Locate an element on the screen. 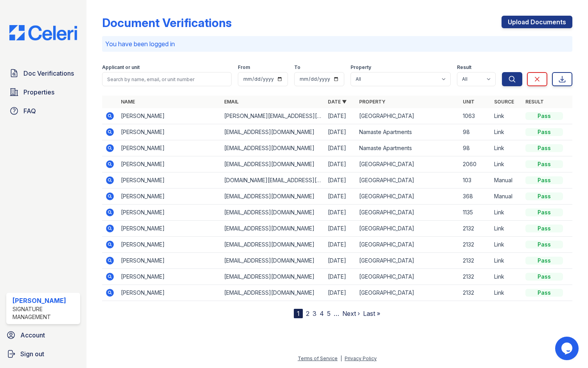 The width and height of the screenshot is (588, 368). span: Sign out is located at coordinates (32, 354).